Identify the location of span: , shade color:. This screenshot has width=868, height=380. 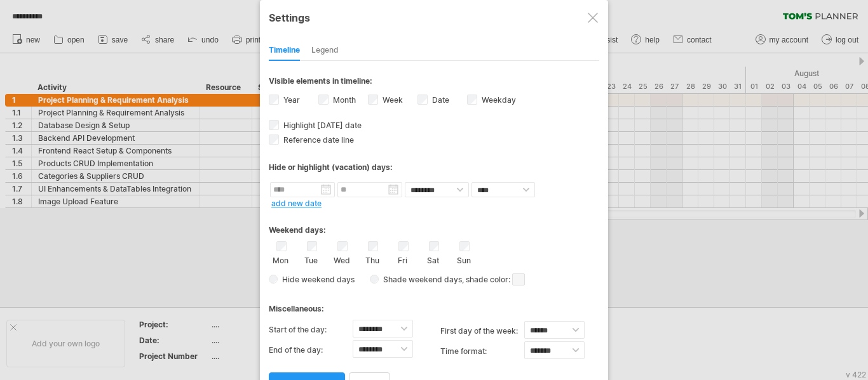
(493, 280).